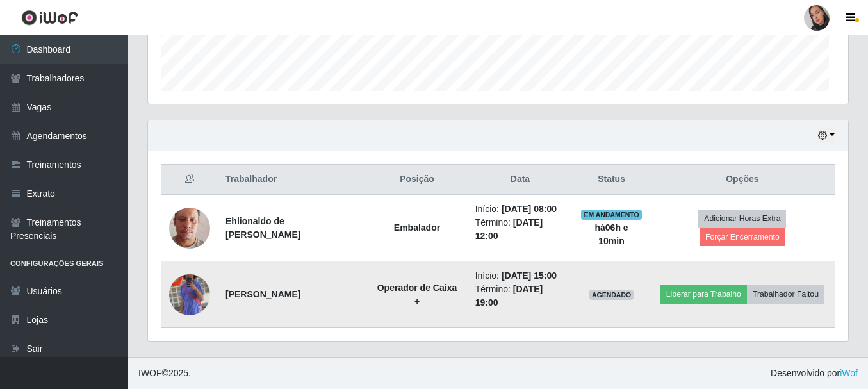 This screenshot has width=868, height=389. What do you see at coordinates (742, 238) in the screenshot?
I see `button: Forçar Encerramento` at bounding box center [742, 238].